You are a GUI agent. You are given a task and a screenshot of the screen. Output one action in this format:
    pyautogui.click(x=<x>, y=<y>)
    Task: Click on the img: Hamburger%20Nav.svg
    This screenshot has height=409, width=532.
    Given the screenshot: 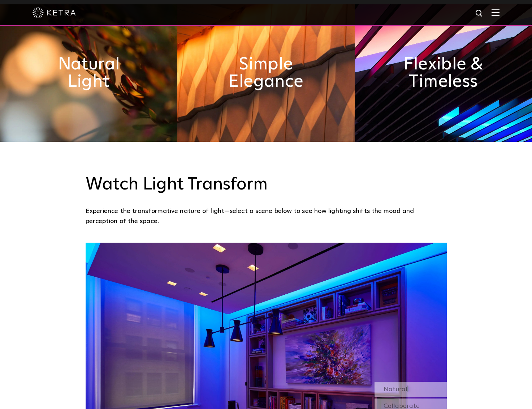 What is the action you would take?
    pyautogui.click(x=496, y=12)
    